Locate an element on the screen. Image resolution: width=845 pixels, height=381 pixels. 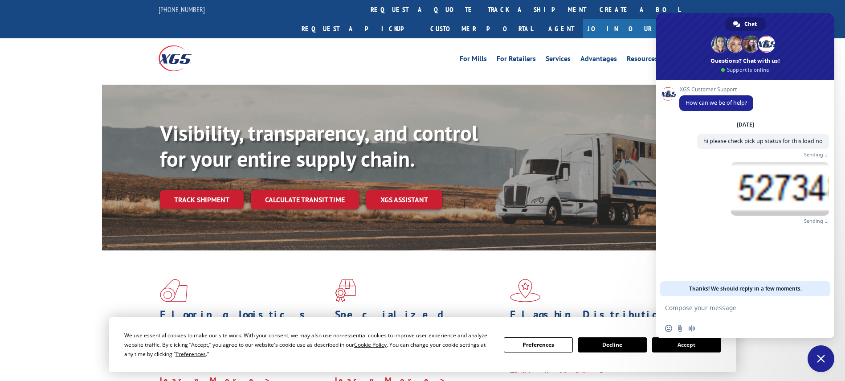
a: Calculate transit time is located at coordinates (305, 200).